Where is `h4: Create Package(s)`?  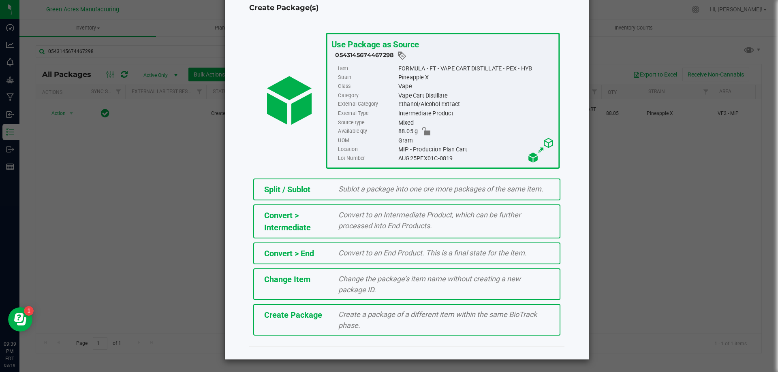
h4: Create Package(s) is located at coordinates (407, 8).